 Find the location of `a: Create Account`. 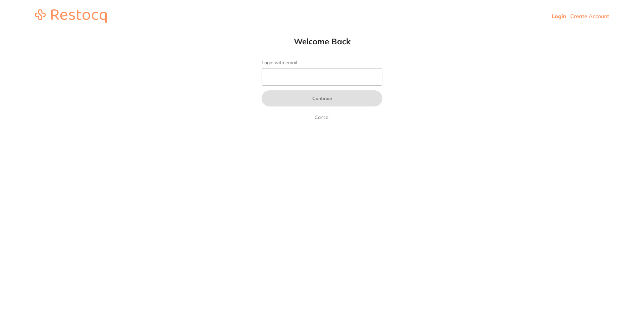

a: Create Account is located at coordinates (590, 16).